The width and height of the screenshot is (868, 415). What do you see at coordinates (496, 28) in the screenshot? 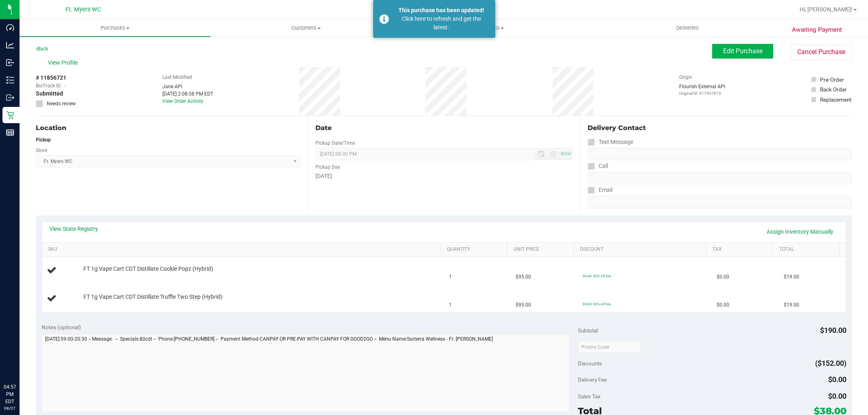
I see `span: Tills` at bounding box center [496, 28].